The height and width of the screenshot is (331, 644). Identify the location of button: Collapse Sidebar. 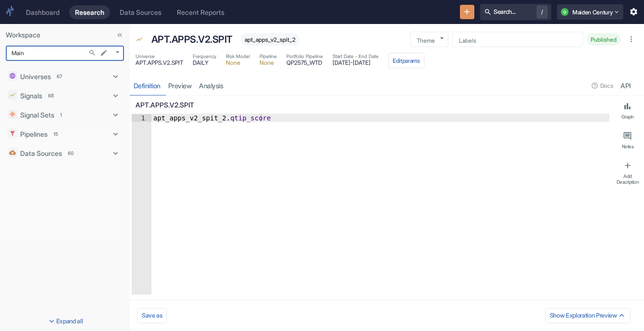
(119, 35).